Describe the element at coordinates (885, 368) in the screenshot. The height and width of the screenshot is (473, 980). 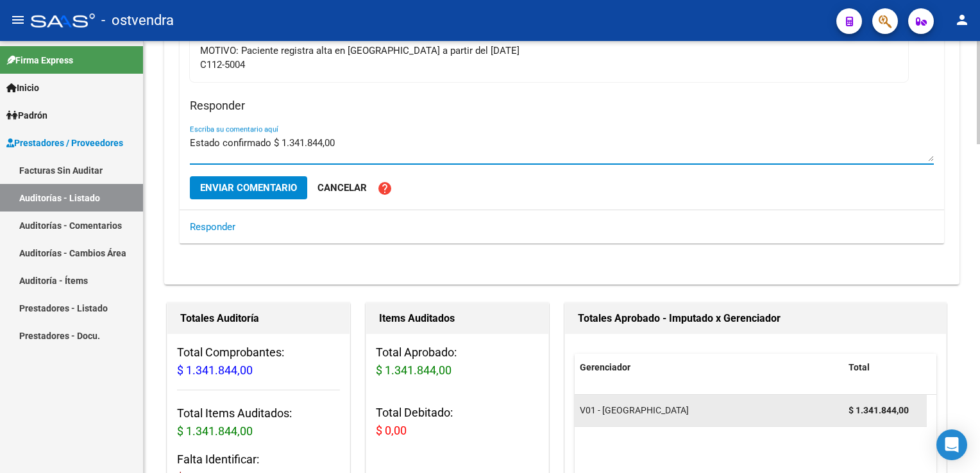
I see `datatable-header-cell: Total` at that location.